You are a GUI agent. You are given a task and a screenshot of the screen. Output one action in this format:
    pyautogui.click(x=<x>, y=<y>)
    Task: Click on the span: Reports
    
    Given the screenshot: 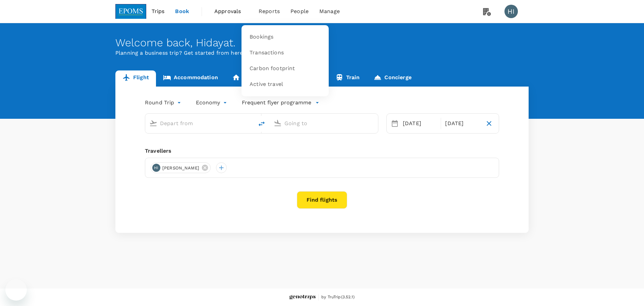 What is the action you would take?
    pyautogui.click(x=269, y=11)
    